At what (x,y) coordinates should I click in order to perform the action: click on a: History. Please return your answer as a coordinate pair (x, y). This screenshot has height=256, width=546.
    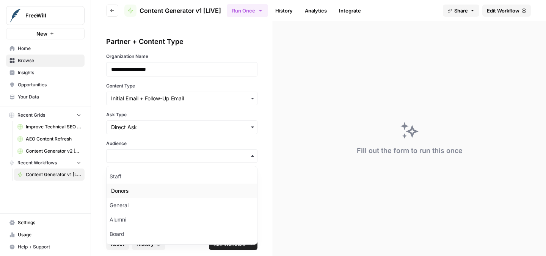
    Looking at the image, I should click on (284, 11).